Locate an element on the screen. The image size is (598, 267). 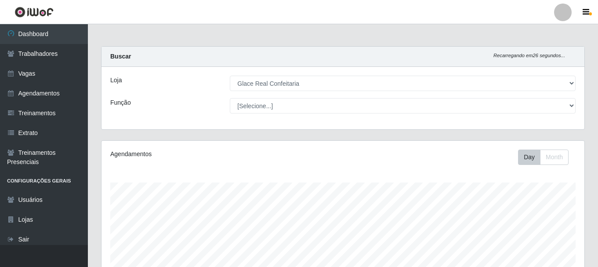
button: Month is located at coordinates (554, 157).